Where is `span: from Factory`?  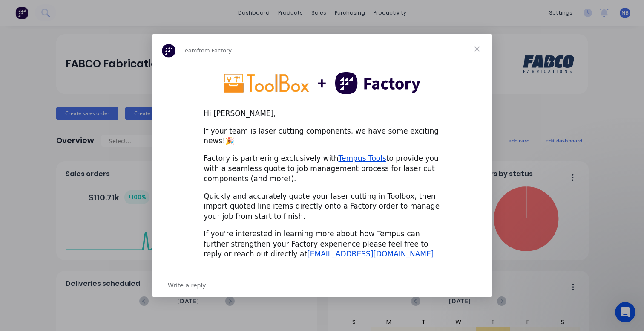 span: from Factory is located at coordinates (214, 50).